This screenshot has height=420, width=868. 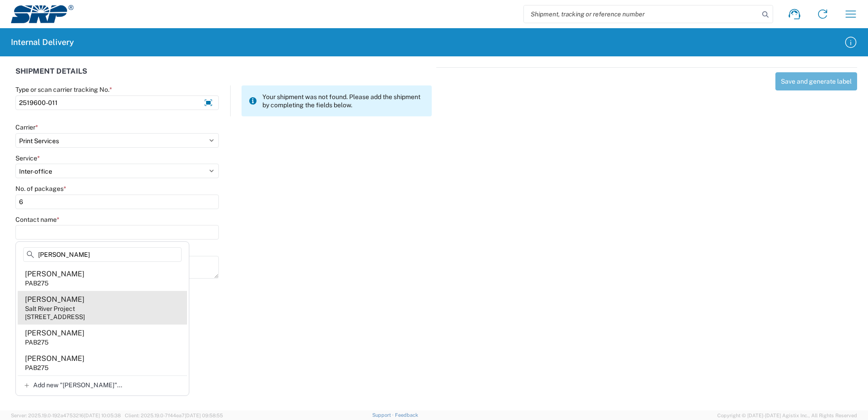 I want to click on input: Shipment, tracking or reference number, so click(x=642, y=14).